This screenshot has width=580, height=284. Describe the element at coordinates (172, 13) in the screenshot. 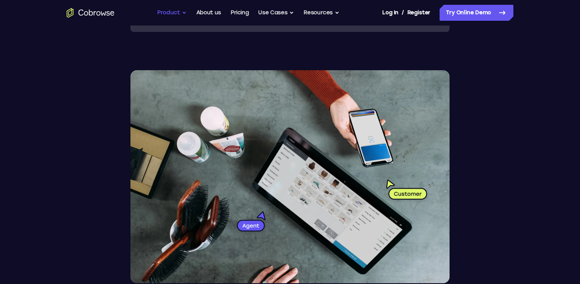

I see `button: Product` at that location.